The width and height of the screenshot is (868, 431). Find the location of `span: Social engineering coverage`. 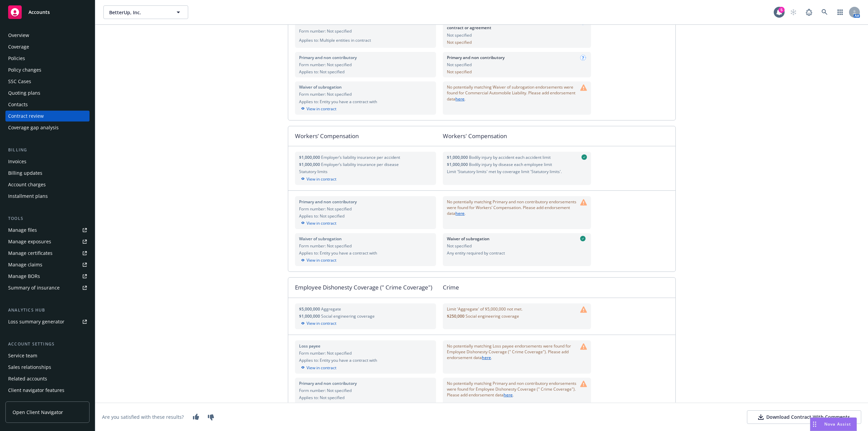

span: Social engineering coverage is located at coordinates (348, 316).